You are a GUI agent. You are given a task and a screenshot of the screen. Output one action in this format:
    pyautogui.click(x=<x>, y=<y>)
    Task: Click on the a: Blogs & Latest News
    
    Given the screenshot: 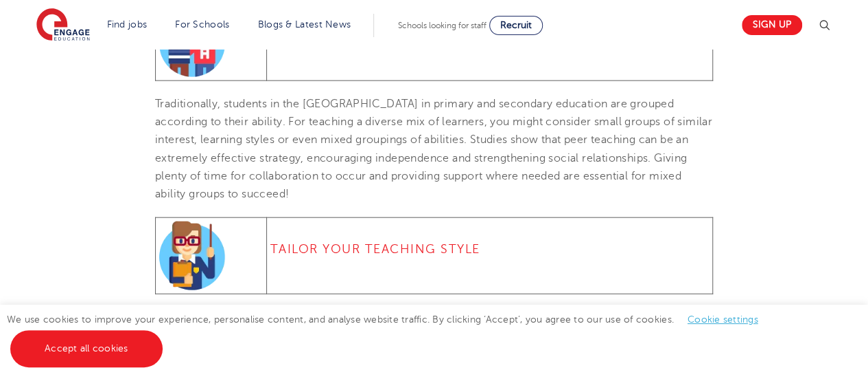 What is the action you would take?
    pyautogui.click(x=304, y=24)
    